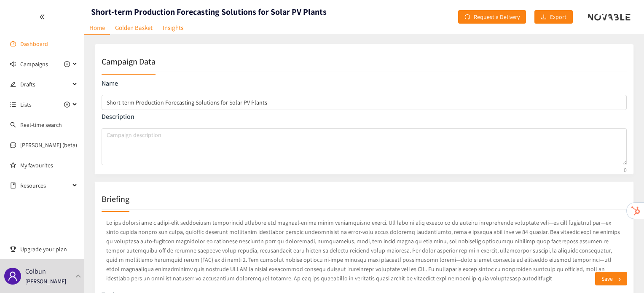  I want to click on span: Drafts, so click(45, 84).